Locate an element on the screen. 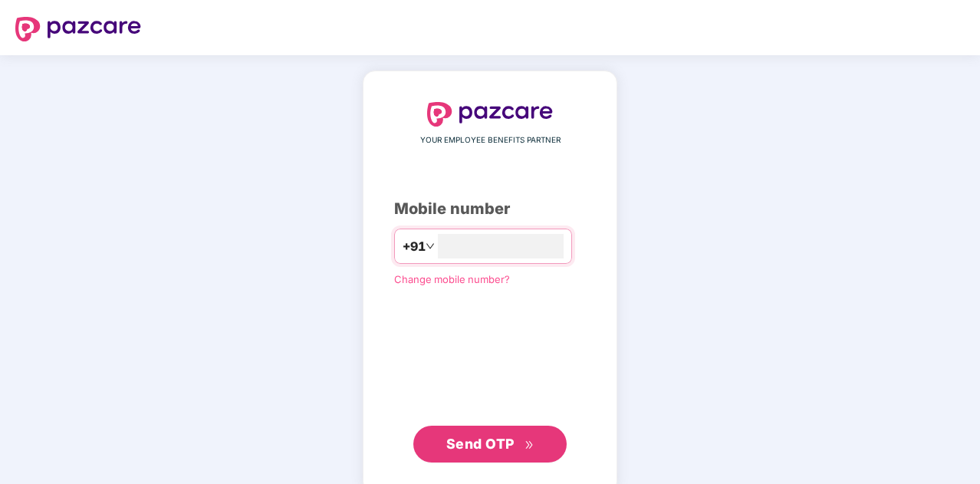 This screenshot has height=484, width=980. button: Send OTPdouble-right is located at coordinates (490, 444).